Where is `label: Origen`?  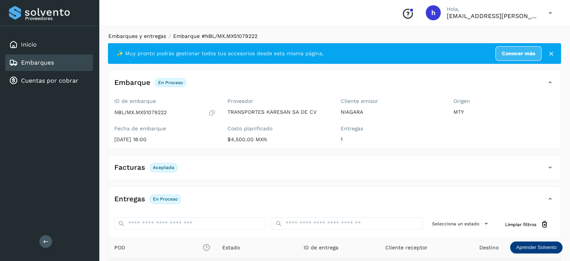
label: Origen is located at coordinates (504, 101).